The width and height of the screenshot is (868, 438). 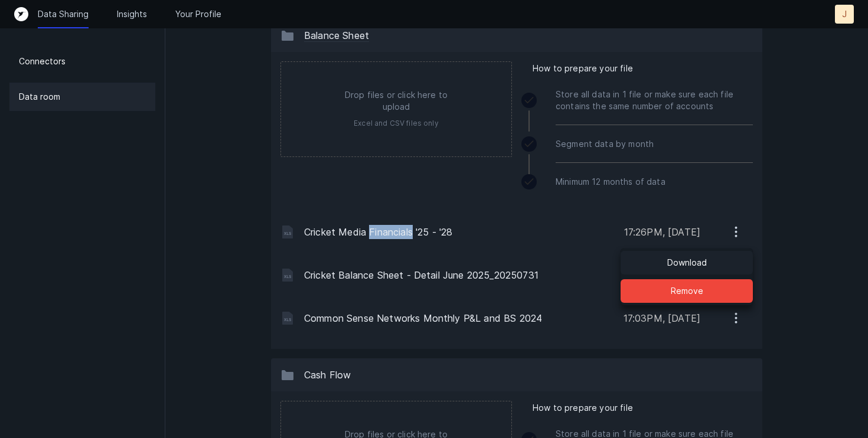 What do you see at coordinates (655, 181) in the screenshot?
I see `div: Minimum 12 months of data` at bounding box center [655, 181].